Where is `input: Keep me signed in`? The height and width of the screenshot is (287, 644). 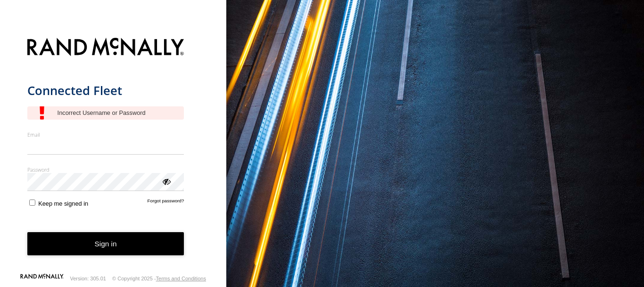
input: Keep me signed in is located at coordinates (32, 202).